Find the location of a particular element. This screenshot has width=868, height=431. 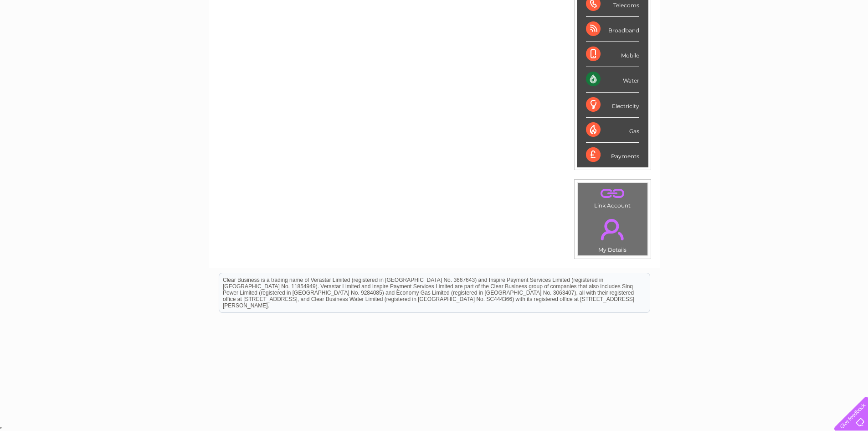

div: Mobile is located at coordinates (613, 54).